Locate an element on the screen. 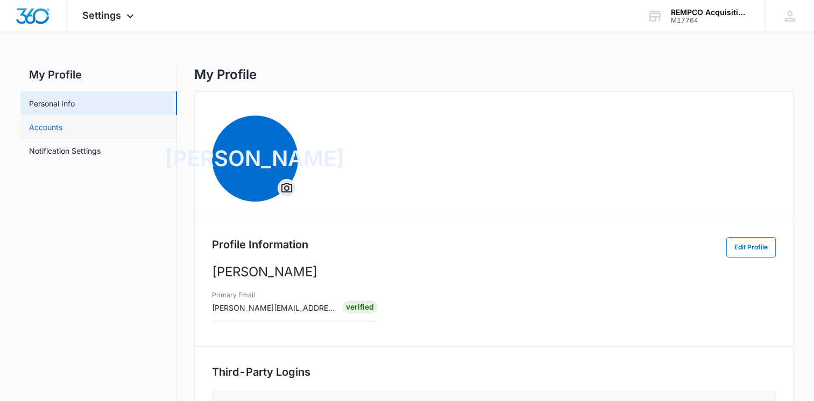 Image resolution: width=814 pixels, height=401 pixels. h1: My Profile is located at coordinates (225, 75).